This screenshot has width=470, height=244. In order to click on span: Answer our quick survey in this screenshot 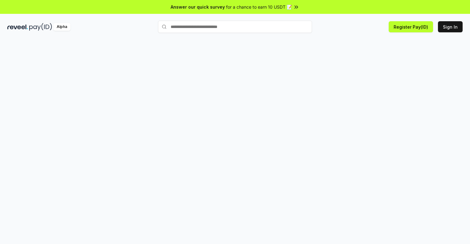, I will do `click(198, 7)`.